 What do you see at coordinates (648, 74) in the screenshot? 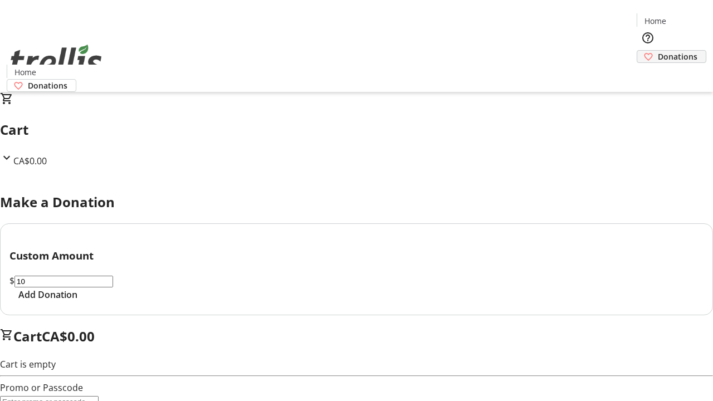
I see `button: Cart` at bounding box center [648, 74].